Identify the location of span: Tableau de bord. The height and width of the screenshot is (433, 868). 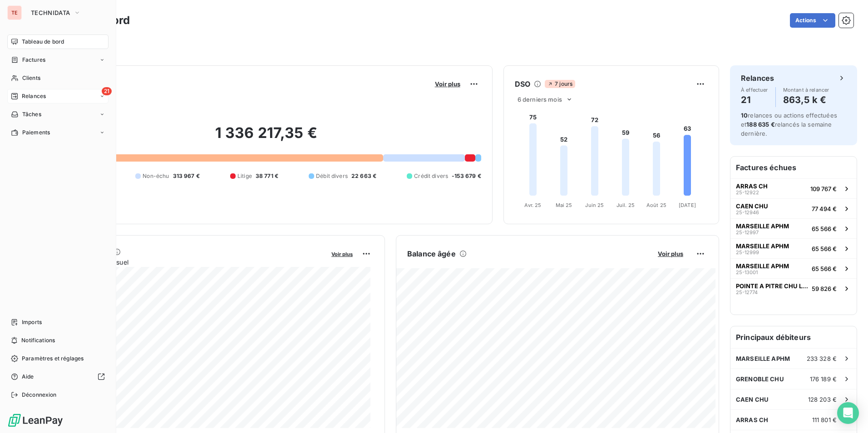
(43, 42).